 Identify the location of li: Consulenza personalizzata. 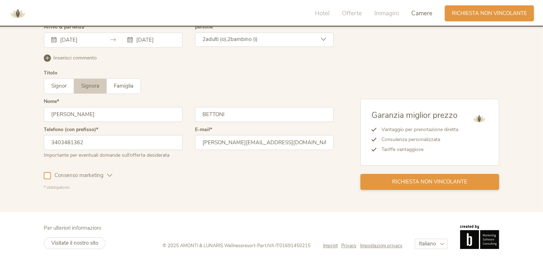
(417, 139).